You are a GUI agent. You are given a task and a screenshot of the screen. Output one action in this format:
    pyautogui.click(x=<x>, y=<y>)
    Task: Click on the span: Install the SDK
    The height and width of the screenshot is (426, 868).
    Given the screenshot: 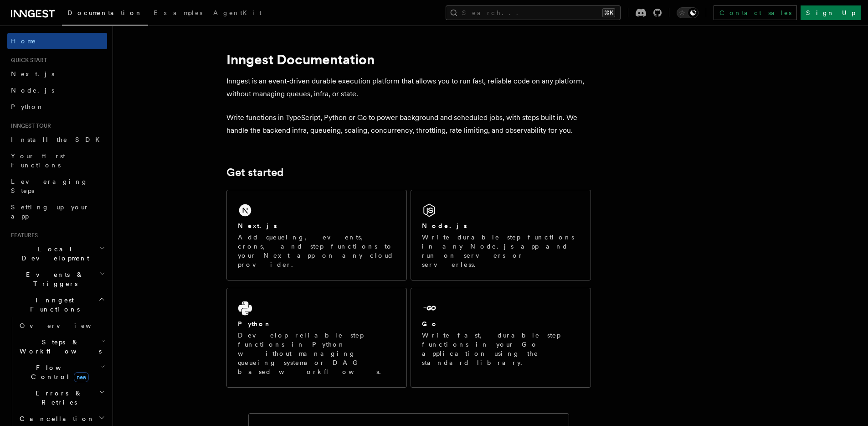 What is the action you would take?
    pyautogui.click(x=58, y=139)
    